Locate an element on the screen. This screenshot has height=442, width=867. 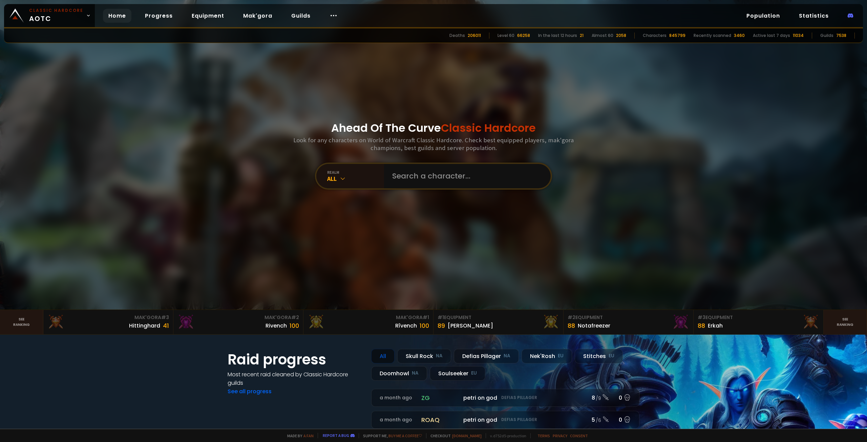
a: Home is located at coordinates (117, 16).